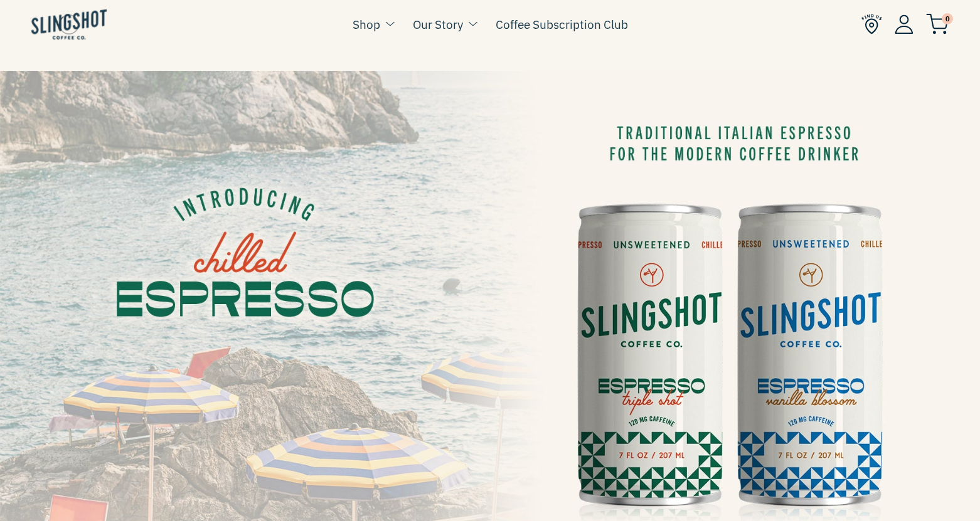 The image size is (980, 521). Describe the element at coordinates (937, 24) in the screenshot. I see `a: 0` at that location.